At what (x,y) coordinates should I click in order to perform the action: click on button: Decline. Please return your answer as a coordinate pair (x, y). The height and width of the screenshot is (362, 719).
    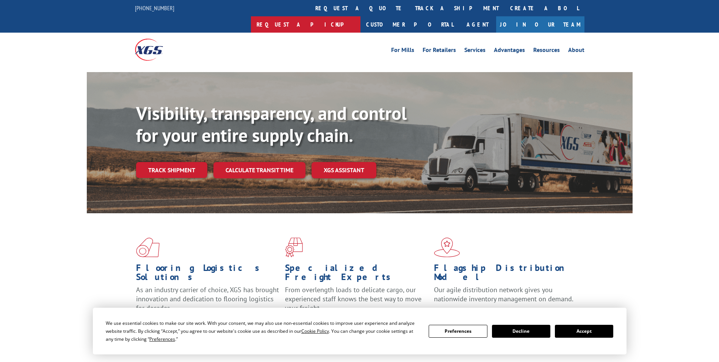
    Looking at the image, I should click on (521, 331).